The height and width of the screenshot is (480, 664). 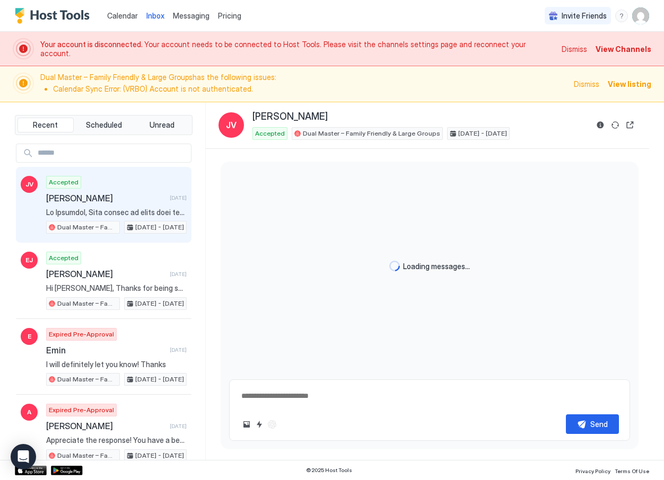 What do you see at coordinates (29, 260) in the screenshot?
I see `span: EJ` at bounding box center [29, 260].